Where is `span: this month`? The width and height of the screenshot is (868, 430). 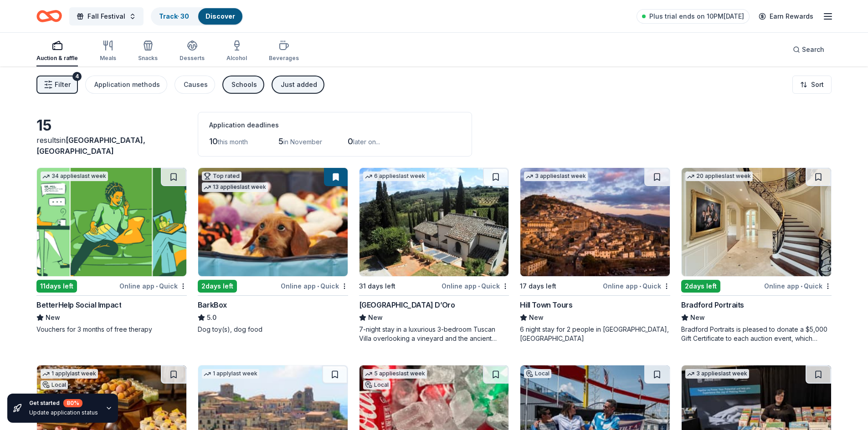
span: this month is located at coordinates (233, 142).